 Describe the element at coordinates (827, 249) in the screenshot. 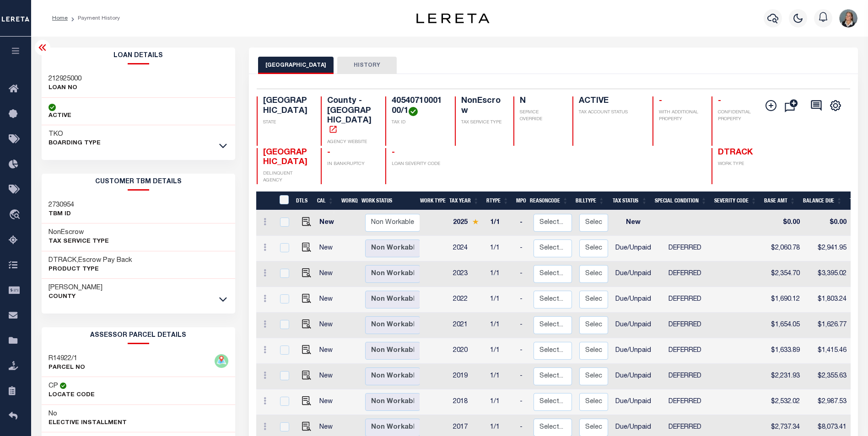

I see `td: $2,941.95` at that location.